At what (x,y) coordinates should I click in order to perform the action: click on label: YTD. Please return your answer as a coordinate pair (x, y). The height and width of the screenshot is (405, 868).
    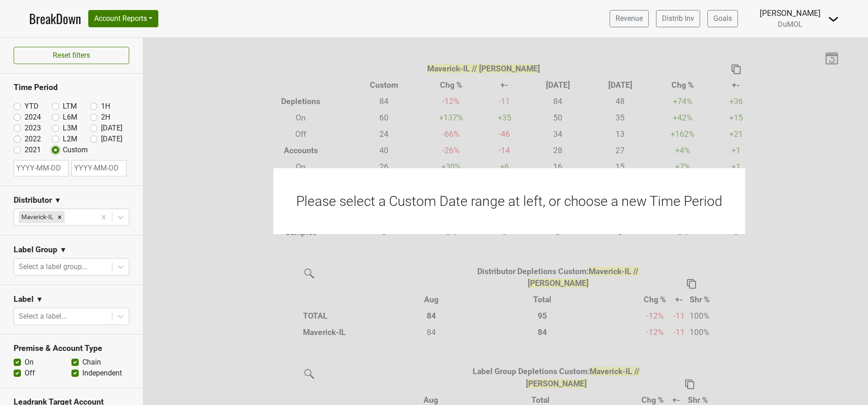
    Looking at the image, I should click on (31, 106).